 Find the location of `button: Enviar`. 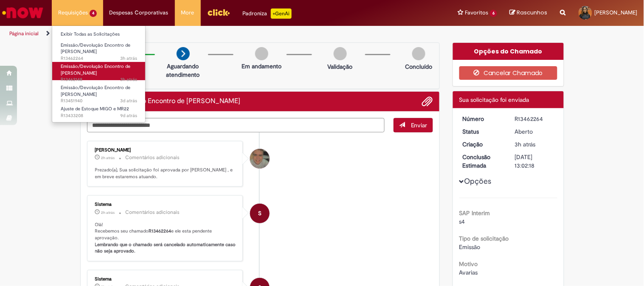

button: Enviar is located at coordinates (413, 125).